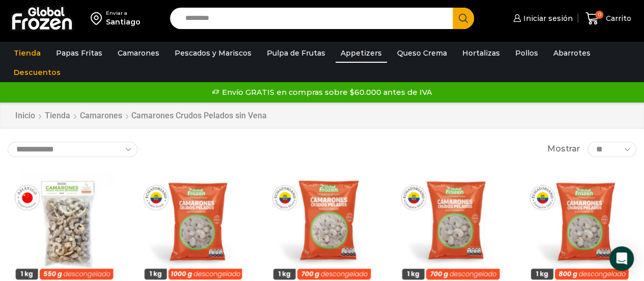 The width and height of the screenshot is (644, 281). I want to click on span: 0, so click(600, 15).